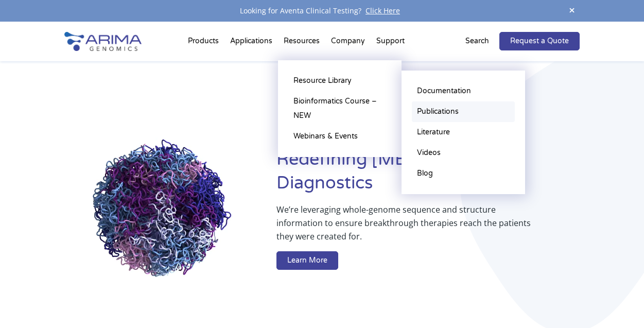 The width and height of the screenshot is (644, 328). What do you see at coordinates (382, 10) in the screenshot?
I see `a: Click Here` at bounding box center [382, 10].